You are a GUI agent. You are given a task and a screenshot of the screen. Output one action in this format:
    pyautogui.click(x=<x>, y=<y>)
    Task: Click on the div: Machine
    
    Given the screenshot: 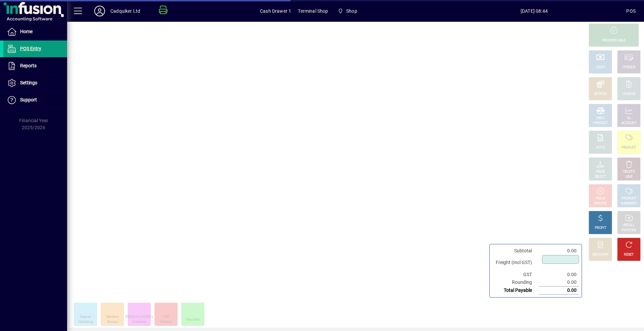 What is the action you would take?
    pyautogui.click(x=113, y=317)
    